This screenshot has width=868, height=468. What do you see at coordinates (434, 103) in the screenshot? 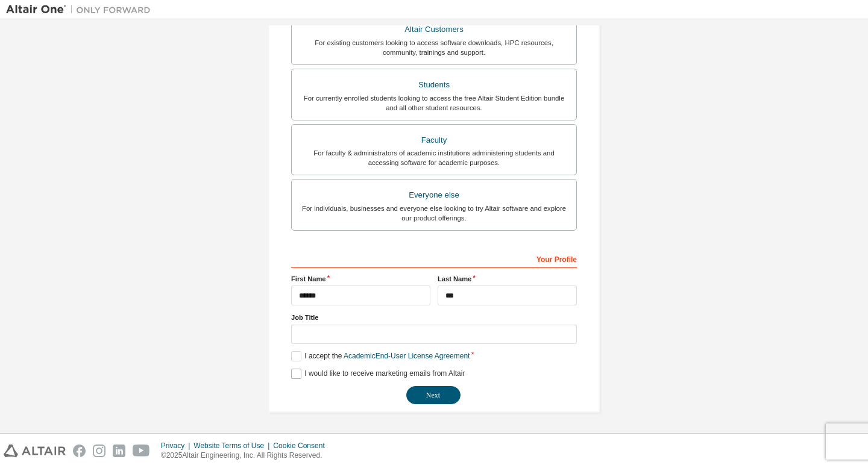
I see `div: For currently enrolled students looking to access the free Altair Student Edition bundle and all ...` at bounding box center [434, 103].